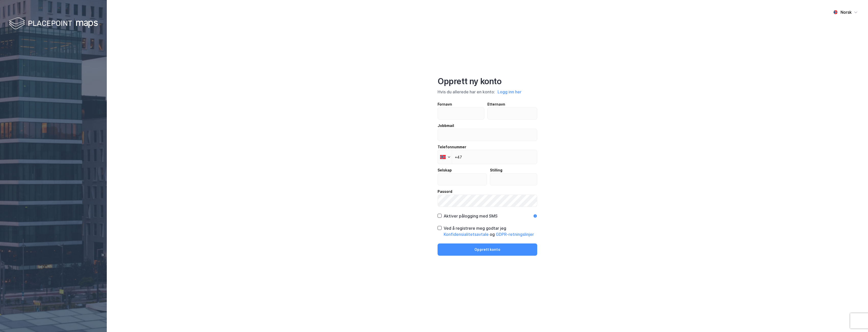  What do you see at coordinates (488, 147) in the screenshot?
I see `div: Telefonnummer` at bounding box center [488, 147].